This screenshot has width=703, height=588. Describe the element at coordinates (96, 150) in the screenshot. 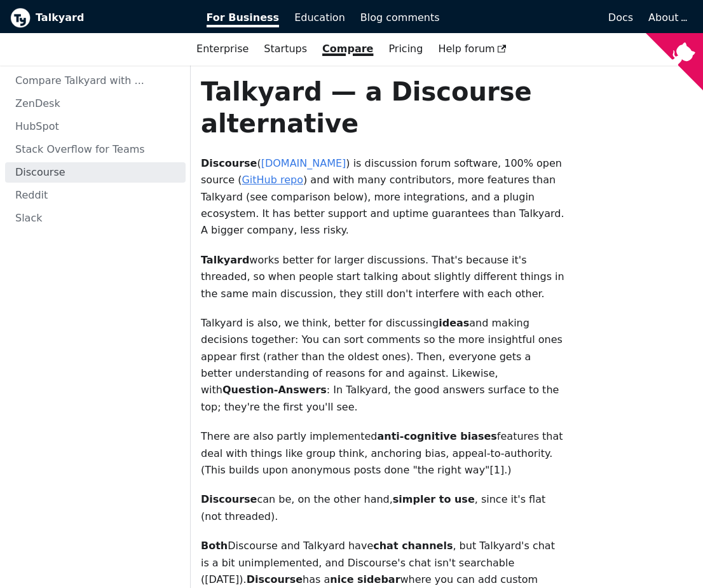

I see `a: Stack Overflow for Teams` at that location.